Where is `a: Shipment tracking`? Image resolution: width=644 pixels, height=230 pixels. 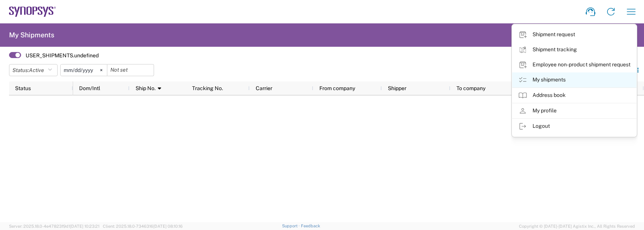 a: Shipment tracking is located at coordinates (575, 50).